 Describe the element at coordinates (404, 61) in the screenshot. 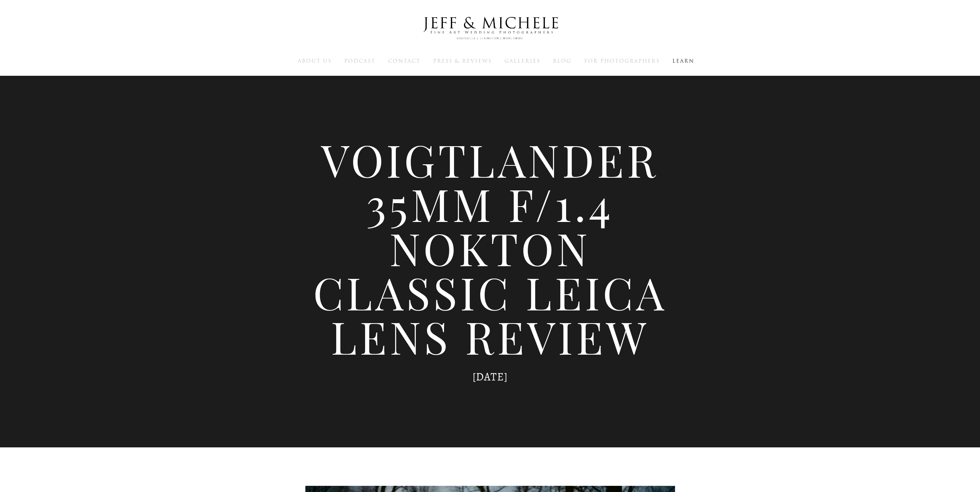

I see `span: Contact` at that location.